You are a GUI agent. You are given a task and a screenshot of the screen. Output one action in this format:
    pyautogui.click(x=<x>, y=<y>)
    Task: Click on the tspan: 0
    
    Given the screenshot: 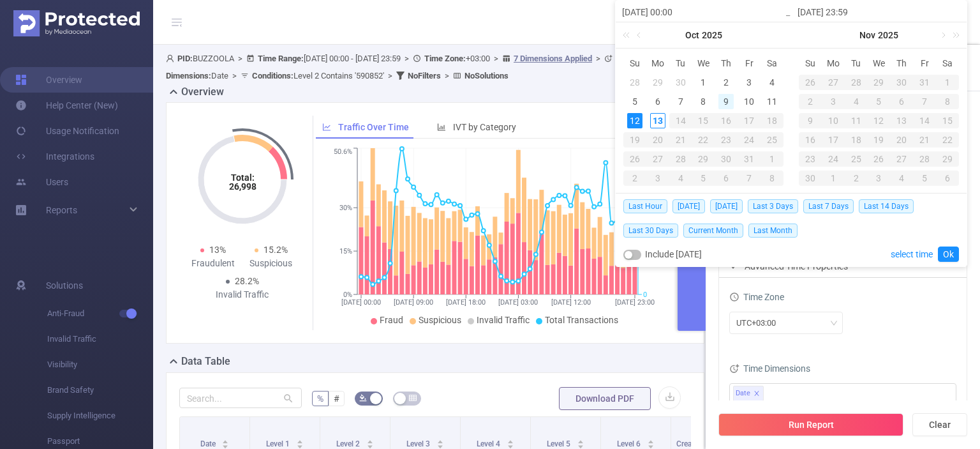 What is the action you would take?
    pyautogui.click(x=645, y=294)
    